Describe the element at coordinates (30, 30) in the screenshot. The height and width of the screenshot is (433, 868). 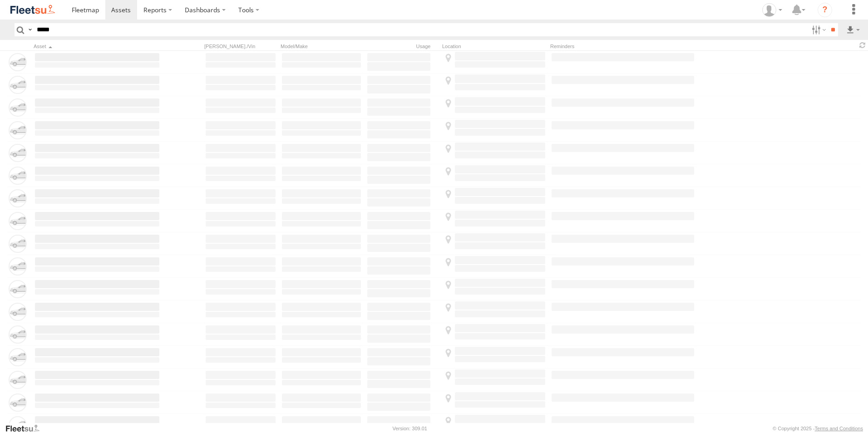
I see `label: Search Query` at that location.